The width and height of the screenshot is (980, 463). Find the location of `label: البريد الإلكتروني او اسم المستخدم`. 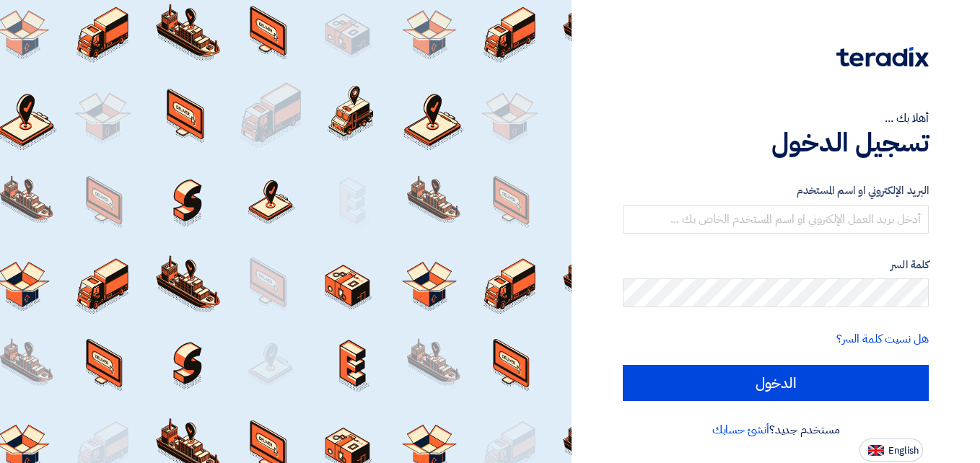

label: البريد الإلكتروني او اسم المستخدم is located at coordinates (776, 190).